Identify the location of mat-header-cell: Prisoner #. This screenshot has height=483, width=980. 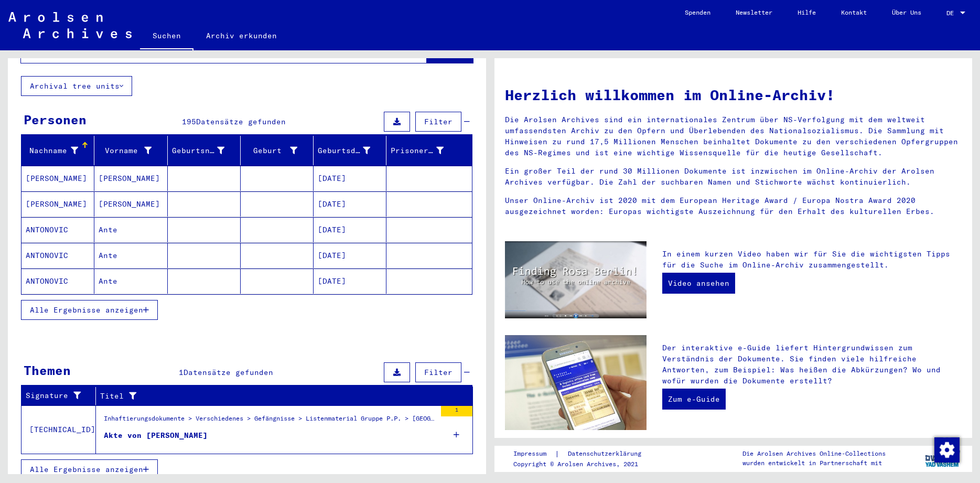
(429, 151).